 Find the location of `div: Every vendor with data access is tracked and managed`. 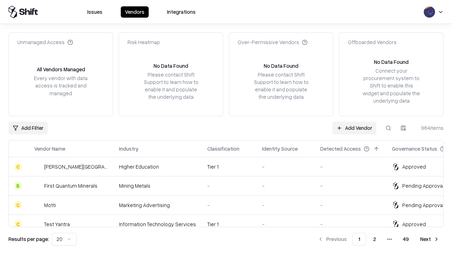

div: Every vendor with data access is tracked and managed is located at coordinates (61, 85).